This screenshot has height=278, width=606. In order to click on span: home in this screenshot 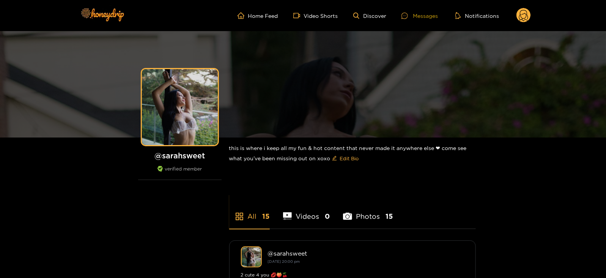, I will do `click(243, 16)`.